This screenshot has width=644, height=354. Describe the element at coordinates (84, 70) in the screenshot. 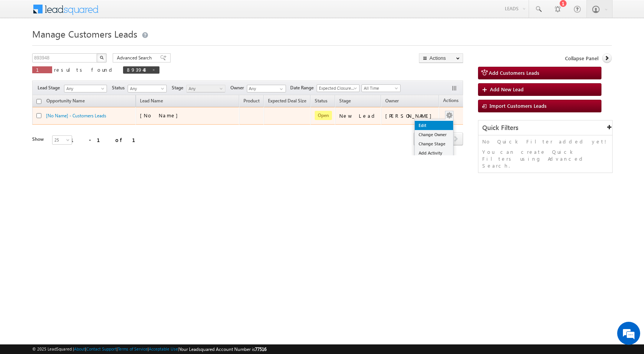

I see `span: results found` at that location.